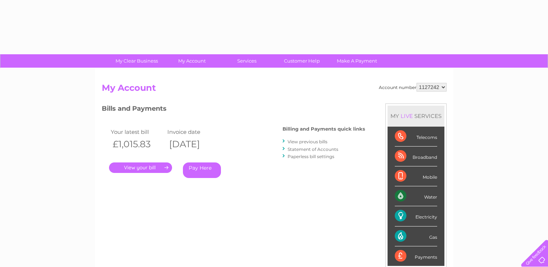 This screenshot has height=267, width=548. Describe the element at coordinates (137, 144) in the screenshot. I see `th: £1,015.83` at that location.